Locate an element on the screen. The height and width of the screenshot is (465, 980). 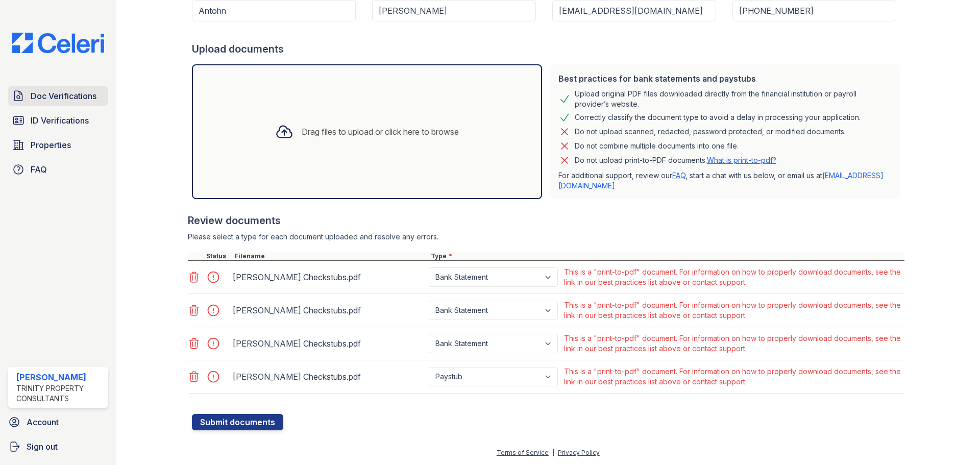
a: ID Verifications is located at coordinates (58, 121).